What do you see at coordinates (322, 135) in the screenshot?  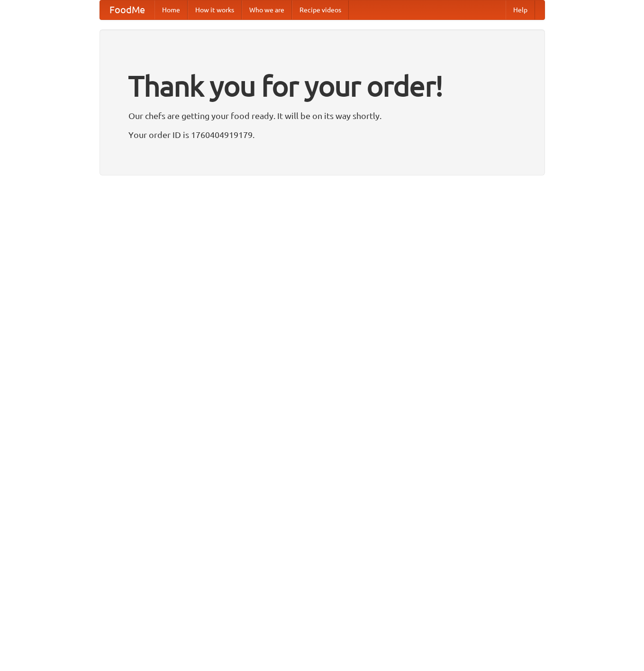 I see `p: Your order ID is 1760404919179.` at bounding box center [322, 135].